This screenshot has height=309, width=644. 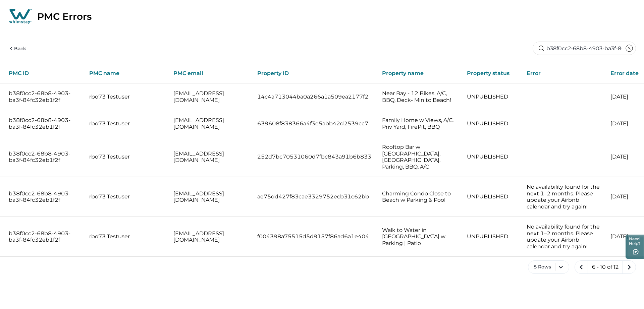 I want to click on button: Back, so click(x=17, y=49).